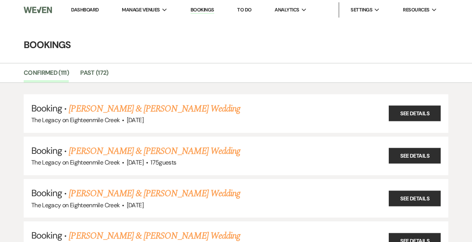 The image size is (472, 242). I want to click on span: Resources, so click(416, 10).